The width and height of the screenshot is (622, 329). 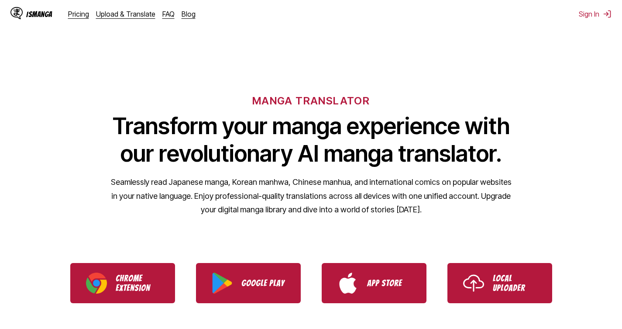 What do you see at coordinates (500, 283) in the screenshot?
I see `a: Use IsManga Local Uploader` at bounding box center [500, 283].